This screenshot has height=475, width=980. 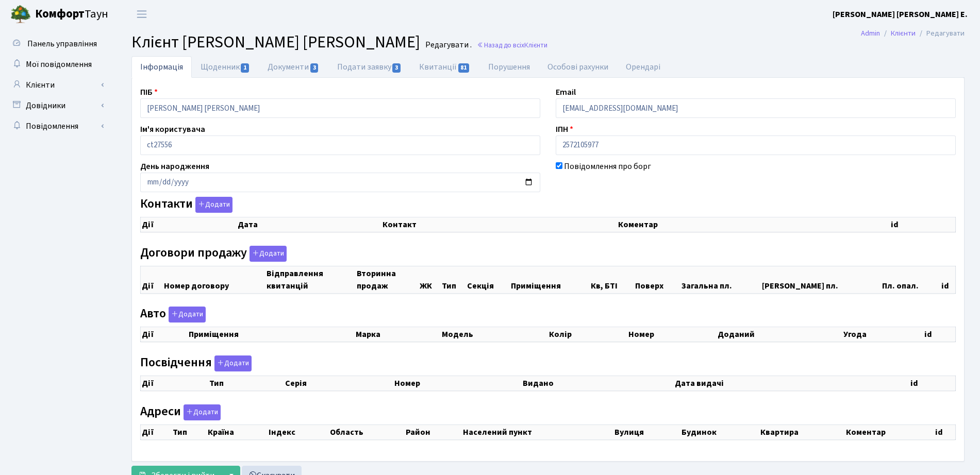 What do you see at coordinates (387, 280) in the screenshot?
I see `th: Вторинна продаж` at bounding box center [387, 280].